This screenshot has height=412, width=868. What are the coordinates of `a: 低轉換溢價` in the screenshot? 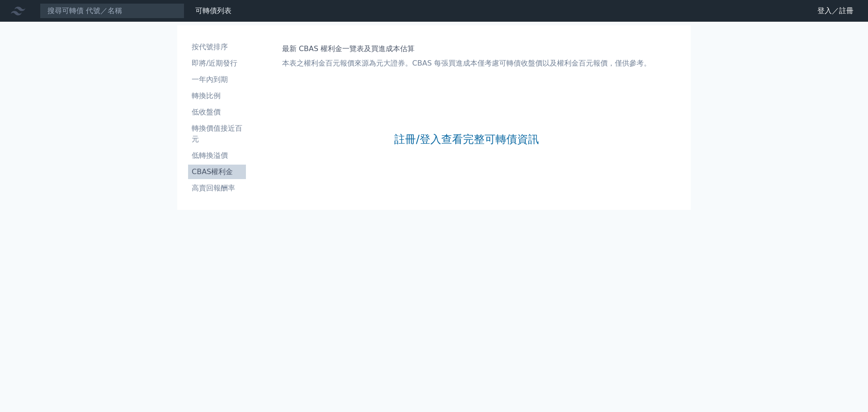 It's located at (217, 156).